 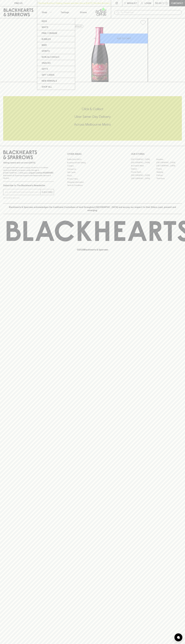 I want to click on p: New Arrivals, so click(x=49, y=81).